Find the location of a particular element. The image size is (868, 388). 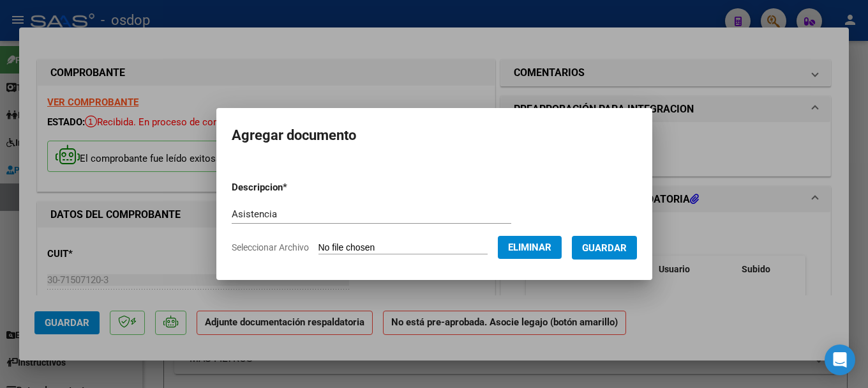

div: Open Intercom Messenger is located at coordinates (840, 359).